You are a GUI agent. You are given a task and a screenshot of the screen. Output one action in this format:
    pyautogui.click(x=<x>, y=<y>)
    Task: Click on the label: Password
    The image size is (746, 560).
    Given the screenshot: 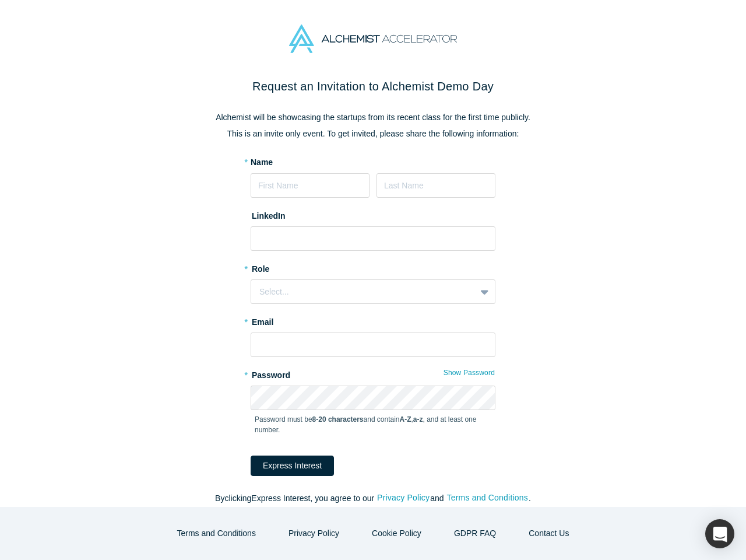 What is the action you would take?
    pyautogui.click(x=373, y=373)
    